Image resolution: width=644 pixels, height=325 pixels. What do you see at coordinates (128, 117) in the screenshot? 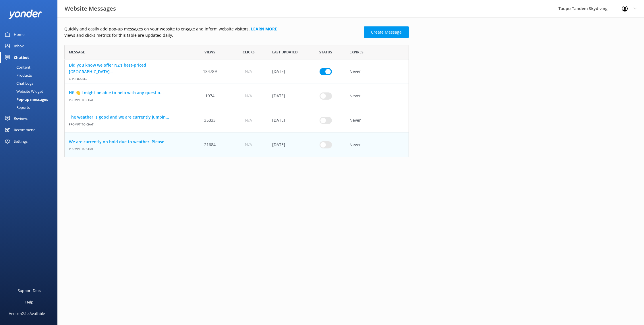
I see `a: The weather is good and we are currently jumpin...` at bounding box center [128, 117].